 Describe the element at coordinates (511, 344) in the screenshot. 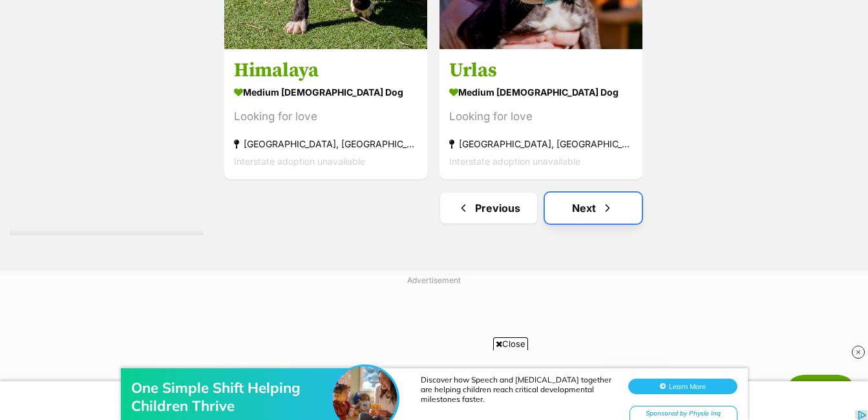

I see `span: Close` at that location.